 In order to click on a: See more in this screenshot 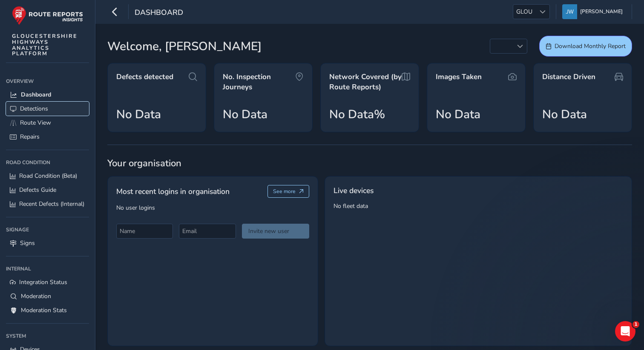, I will do `click(288, 191)`.